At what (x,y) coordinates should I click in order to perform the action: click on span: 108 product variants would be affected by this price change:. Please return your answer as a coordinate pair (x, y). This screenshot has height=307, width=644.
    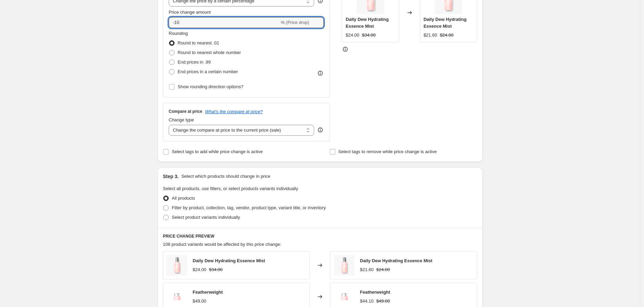
    Looking at the image, I should click on (222, 244).